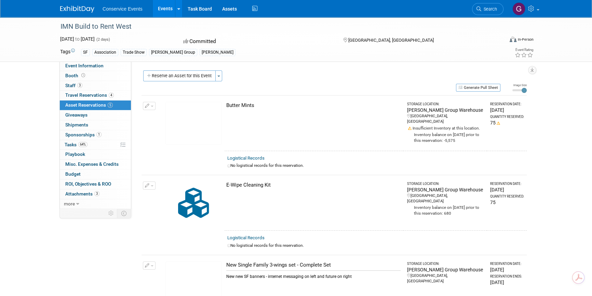 The image size is (592, 296). Describe the element at coordinates (124, 213) in the screenshot. I see `td: Toggle Event Tabs` at that location.